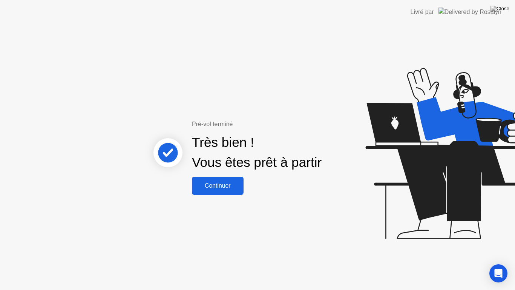 This screenshot has width=515, height=290. Describe the element at coordinates (218, 186) in the screenshot. I see `div: Continuer` at that location.